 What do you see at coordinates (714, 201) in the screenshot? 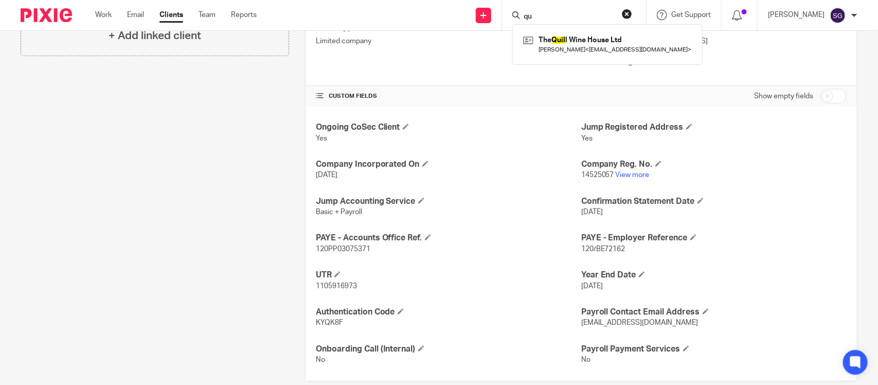
I see `h4: Confirmation Statement Date` at bounding box center [714, 201].